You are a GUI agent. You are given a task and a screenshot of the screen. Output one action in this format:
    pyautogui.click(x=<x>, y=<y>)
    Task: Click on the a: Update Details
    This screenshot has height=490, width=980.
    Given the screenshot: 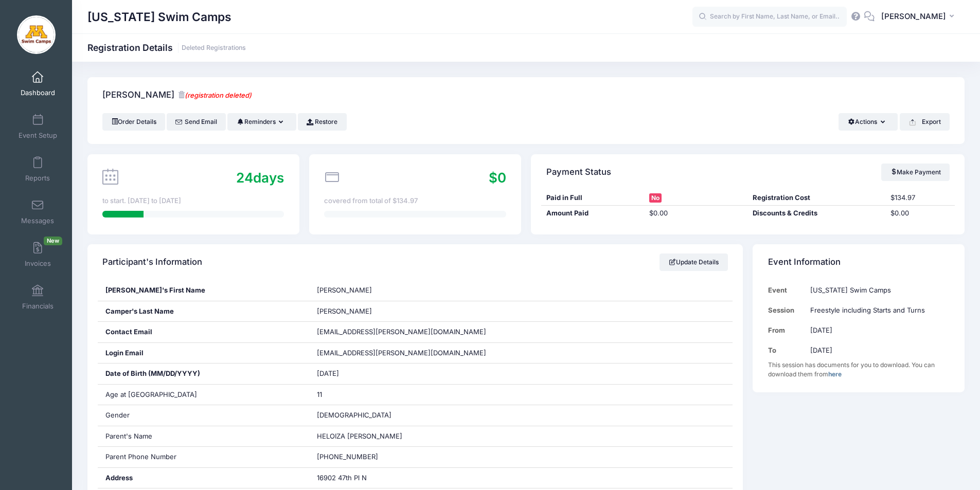 What is the action you would take?
    pyautogui.click(x=694, y=262)
    